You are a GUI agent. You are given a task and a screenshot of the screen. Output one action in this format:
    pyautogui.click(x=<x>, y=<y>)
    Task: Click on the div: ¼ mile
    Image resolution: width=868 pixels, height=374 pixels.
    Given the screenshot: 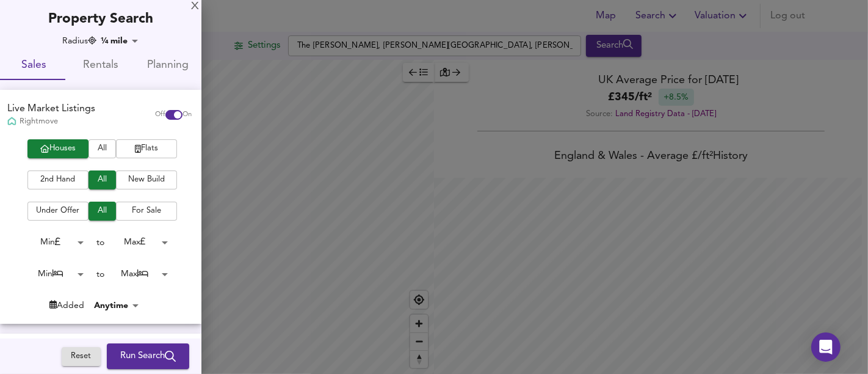 What is the action you would take?
    pyautogui.click(x=120, y=41)
    